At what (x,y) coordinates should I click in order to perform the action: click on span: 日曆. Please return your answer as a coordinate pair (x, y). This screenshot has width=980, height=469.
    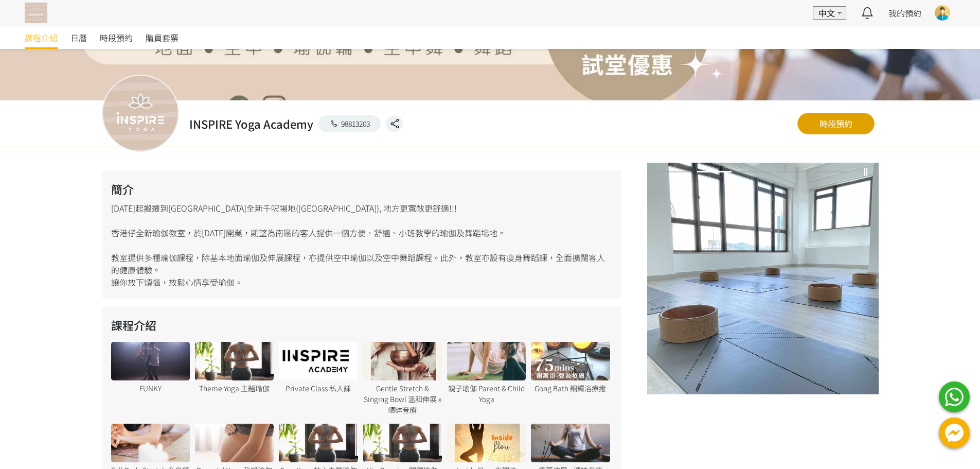
    Looking at the image, I should click on (79, 38).